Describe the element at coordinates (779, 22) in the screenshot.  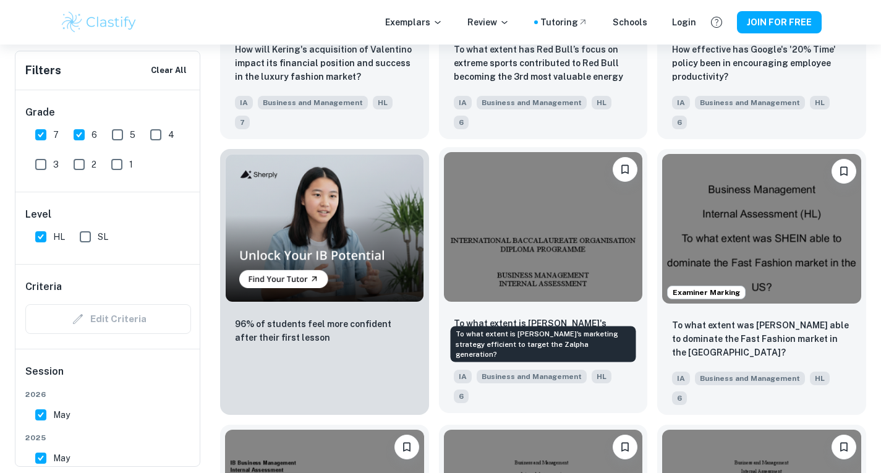
I see `a: JOIN FOR FREE` at that location.